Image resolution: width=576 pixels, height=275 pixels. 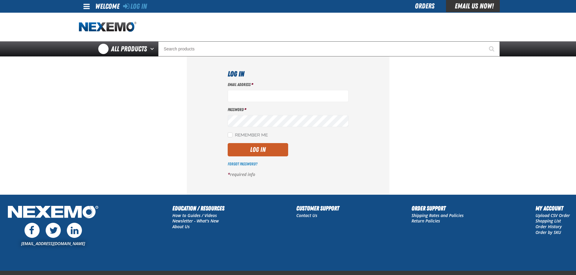 What do you see at coordinates (548, 233) in the screenshot?
I see `a: Order by SKU` at bounding box center [548, 233].